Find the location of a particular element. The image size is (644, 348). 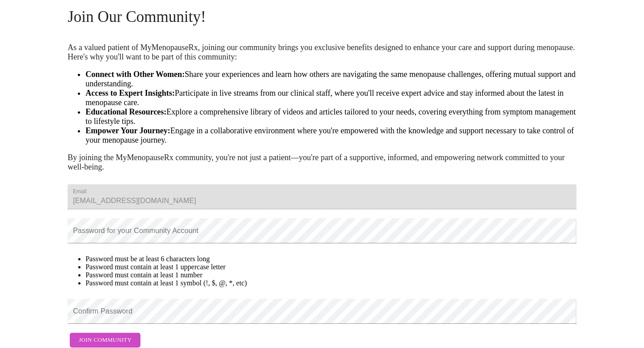

strong: Access to Expert Insights: is located at coordinates (130, 93).